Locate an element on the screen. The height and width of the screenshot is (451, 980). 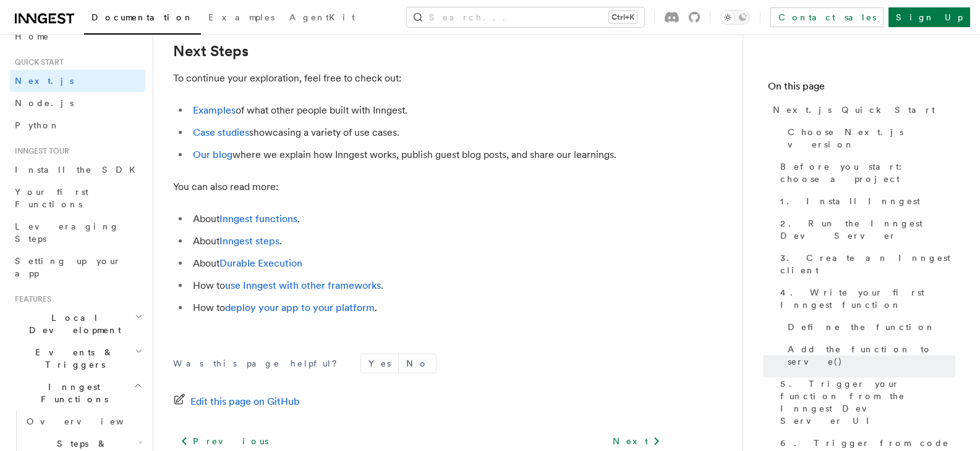
span: Events & Triggers is located at coordinates (72, 359).